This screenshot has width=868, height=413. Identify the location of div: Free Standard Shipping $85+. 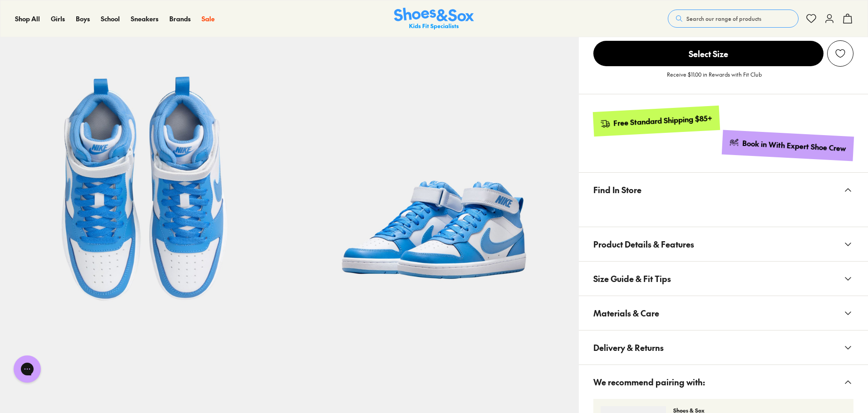
(662, 121).